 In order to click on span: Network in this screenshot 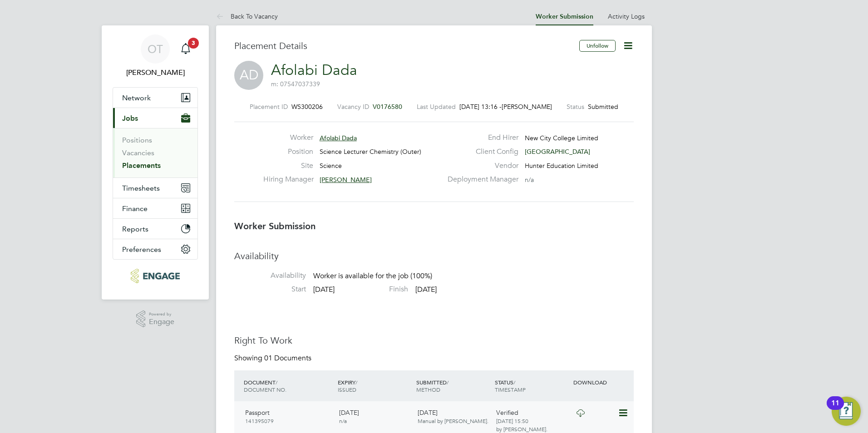, I will do `click(136, 98)`.